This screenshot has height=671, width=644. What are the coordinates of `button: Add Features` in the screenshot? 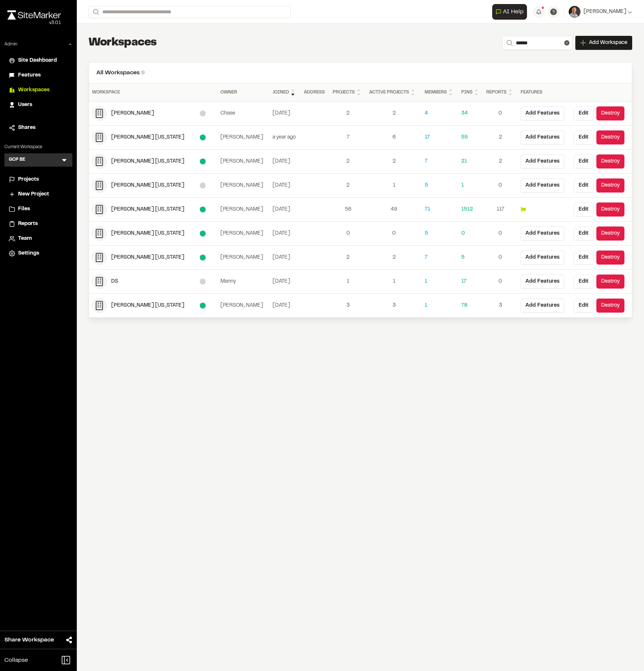 It's located at (542, 138).